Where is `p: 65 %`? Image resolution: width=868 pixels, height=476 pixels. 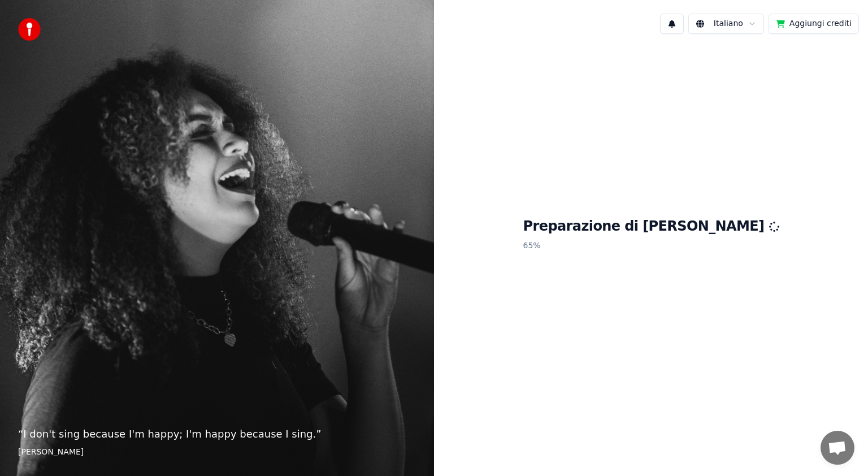
p: 65 % is located at coordinates (651, 246).